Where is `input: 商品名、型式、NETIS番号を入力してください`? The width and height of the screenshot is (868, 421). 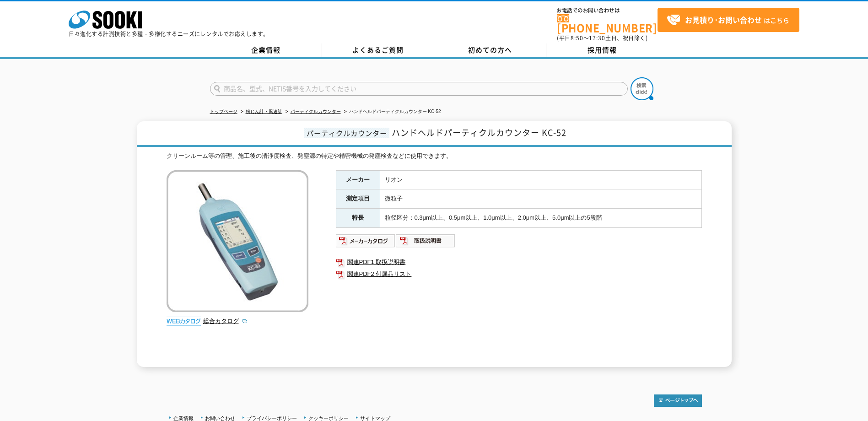 input: 商品名、型式、NETIS番号を入力してください is located at coordinates (418, 89).